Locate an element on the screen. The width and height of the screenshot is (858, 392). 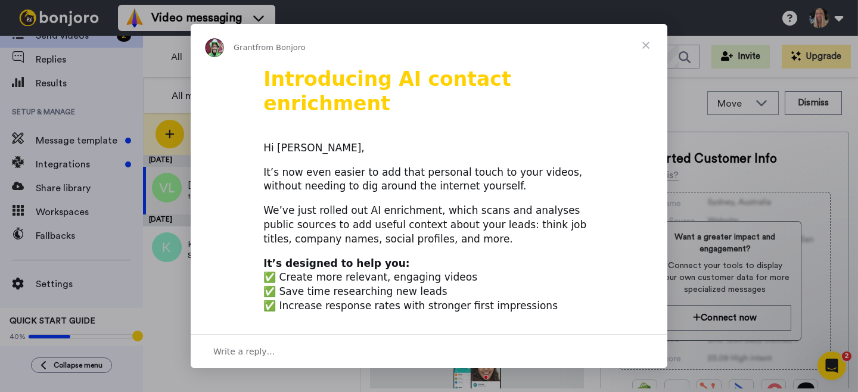
span: Write a reply… is located at coordinates (244, 351).